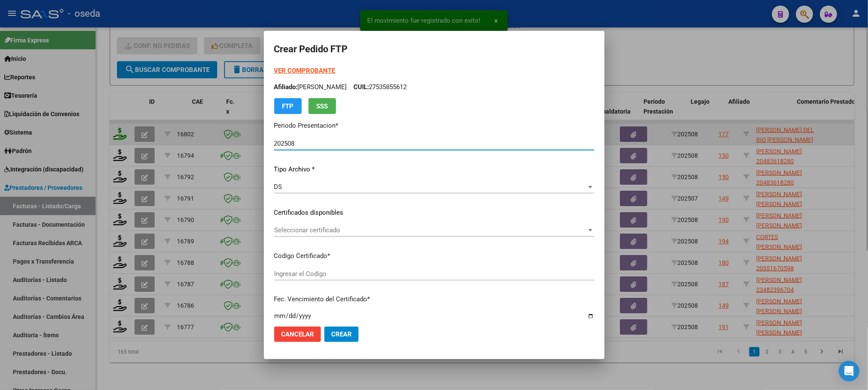  Describe the element at coordinates (430, 230) in the screenshot. I see `span: Seleccionar certificado` at that location.